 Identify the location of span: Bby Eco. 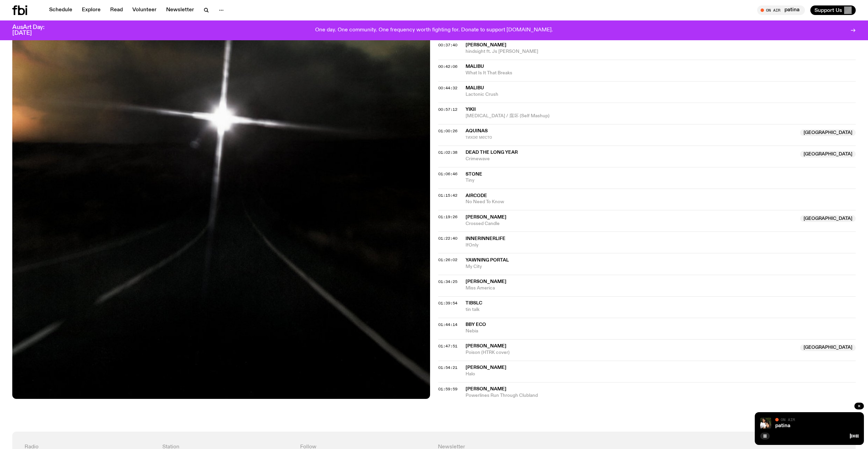
(476, 325).